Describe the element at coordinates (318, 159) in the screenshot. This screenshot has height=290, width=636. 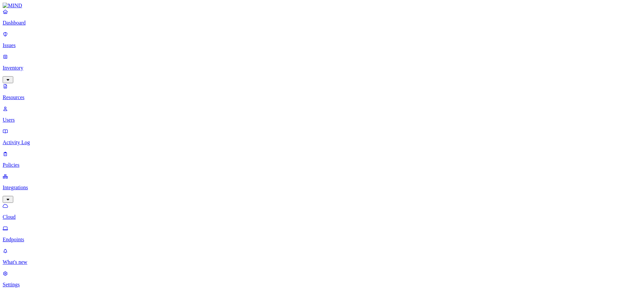
I see `a: Policies` at that location.